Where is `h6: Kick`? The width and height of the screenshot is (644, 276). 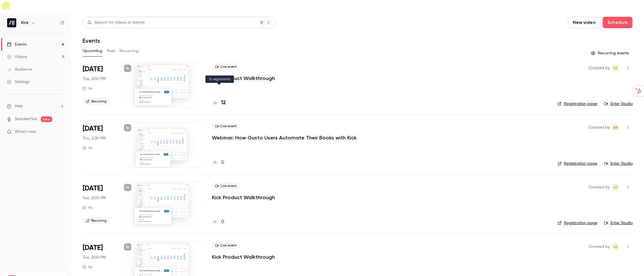
h6: Kick is located at coordinates (25, 23).